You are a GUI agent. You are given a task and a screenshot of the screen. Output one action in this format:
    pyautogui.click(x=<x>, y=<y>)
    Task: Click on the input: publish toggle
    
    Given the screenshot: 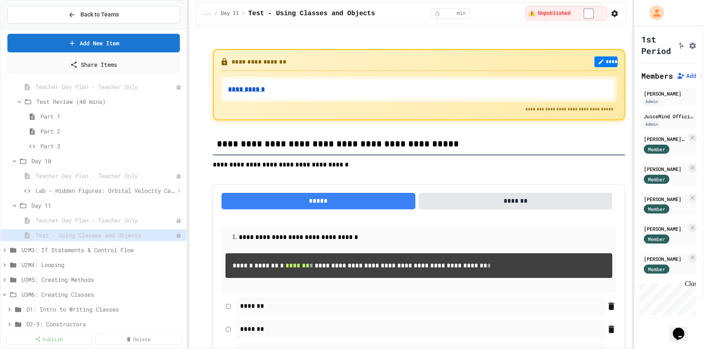 What is the action you would take?
    pyautogui.click(x=588, y=14)
    